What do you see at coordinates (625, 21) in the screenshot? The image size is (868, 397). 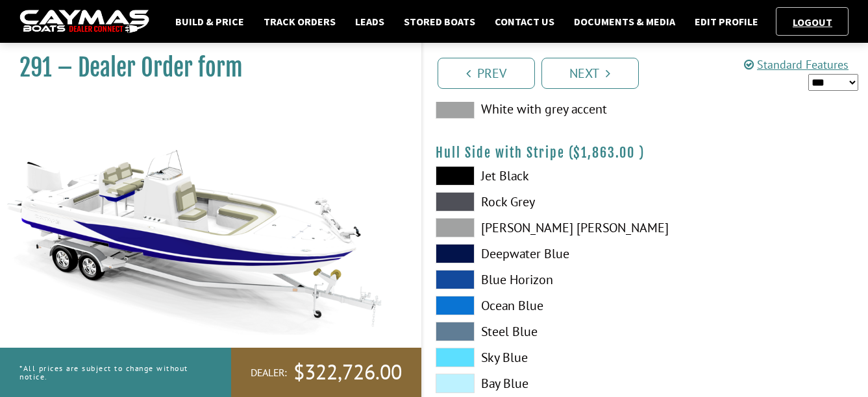 I see `a: Documents & Media` at bounding box center [625, 21].